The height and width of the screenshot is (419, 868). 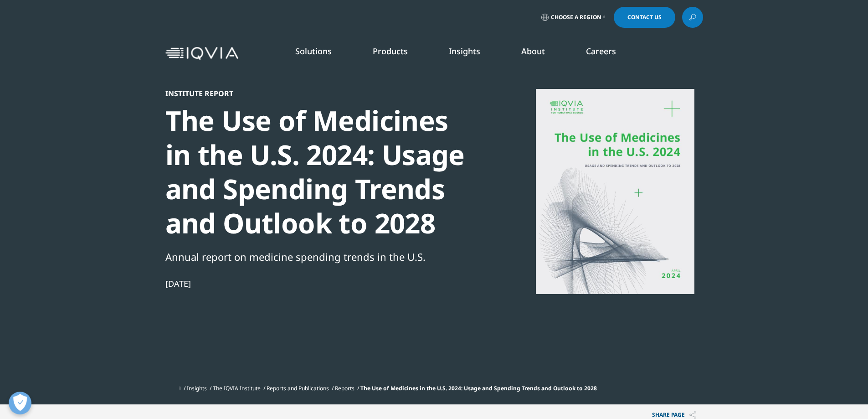 What do you see at coordinates (472, 53) in the screenshot?
I see `nav: Primary` at bounding box center [472, 53].